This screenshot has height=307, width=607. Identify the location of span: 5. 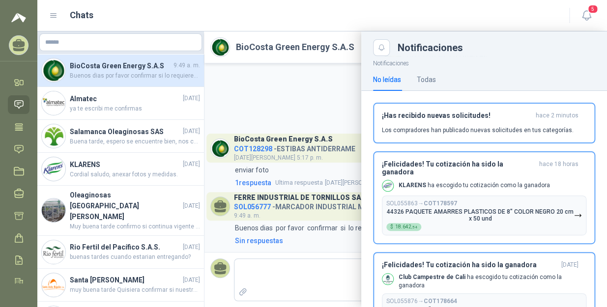
(593, 9).